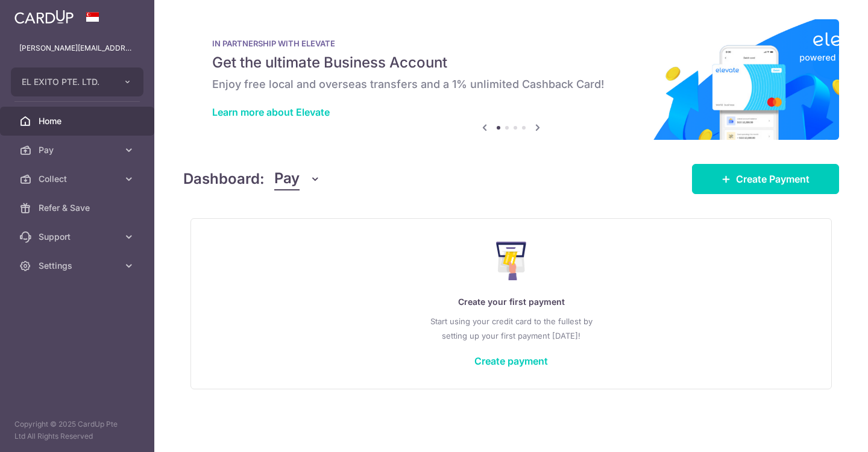 Image resolution: width=868 pixels, height=452 pixels. What do you see at coordinates (297, 179) in the screenshot?
I see `button: Pay` at bounding box center [297, 179].